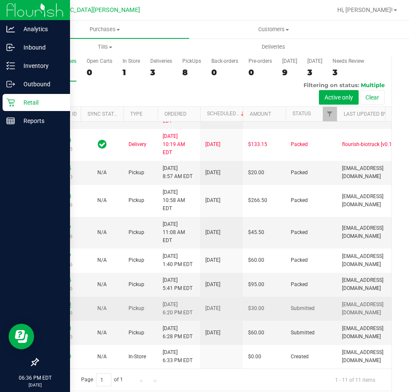 This screenshot has height=392, width=409. What do you see at coordinates (192, 72) in the screenshot?
I see `div: 8` at bounding box center [192, 72].